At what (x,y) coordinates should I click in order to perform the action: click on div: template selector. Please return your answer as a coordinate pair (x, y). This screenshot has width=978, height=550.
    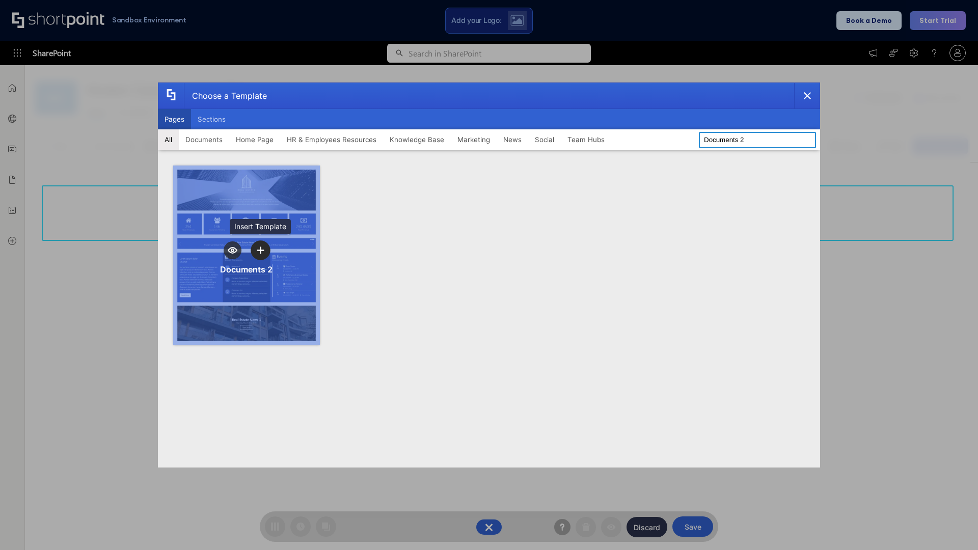
    Looking at the image, I should click on (489, 275).